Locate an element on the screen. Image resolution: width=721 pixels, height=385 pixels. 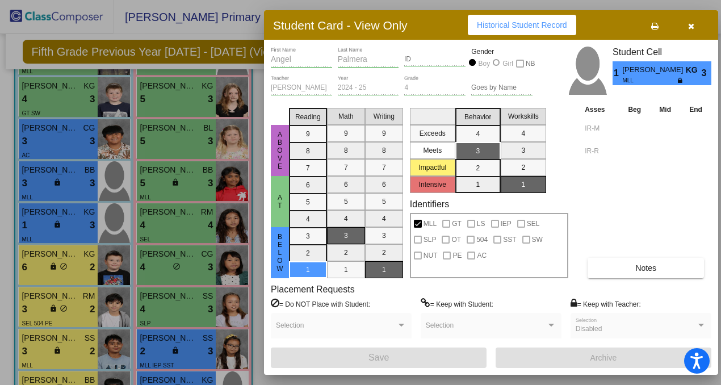
mat-label: Gender is located at coordinates (502, 52).